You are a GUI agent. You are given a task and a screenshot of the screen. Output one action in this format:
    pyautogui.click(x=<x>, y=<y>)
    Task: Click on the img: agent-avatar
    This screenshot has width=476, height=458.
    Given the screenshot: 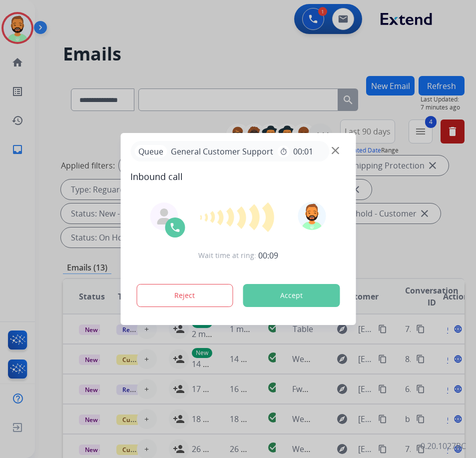 What is the action you would take?
    pyautogui.click(x=164, y=216)
    